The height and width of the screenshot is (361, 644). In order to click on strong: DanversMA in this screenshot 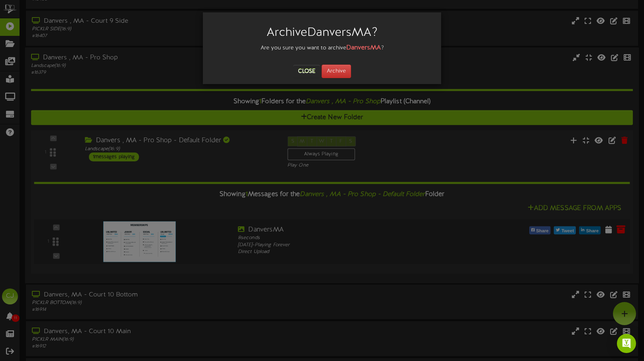, I will do `click(363, 48)`.